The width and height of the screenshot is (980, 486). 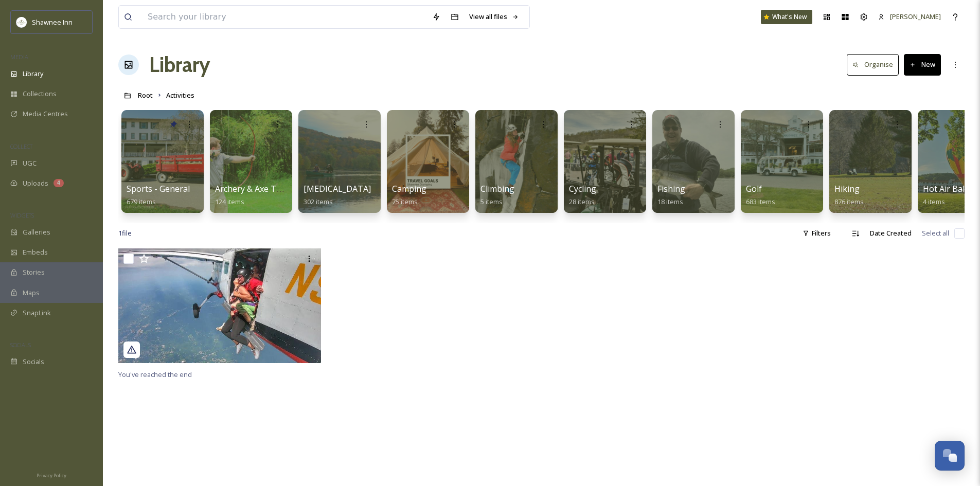 What do you see at coordinates (180, 65) in the screenshot?
I see `h1: Library` at bounding box center [180, 65].